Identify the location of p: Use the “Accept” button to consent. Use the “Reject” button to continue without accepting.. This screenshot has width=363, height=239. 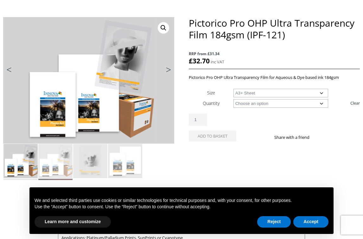
(182, 207).